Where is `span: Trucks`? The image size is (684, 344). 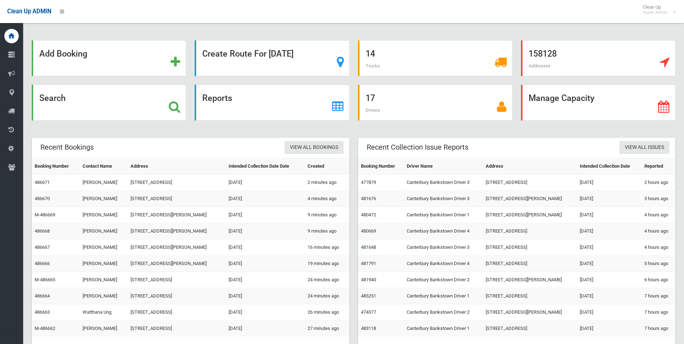
span: Trucks is located at coordinates (373, 66).